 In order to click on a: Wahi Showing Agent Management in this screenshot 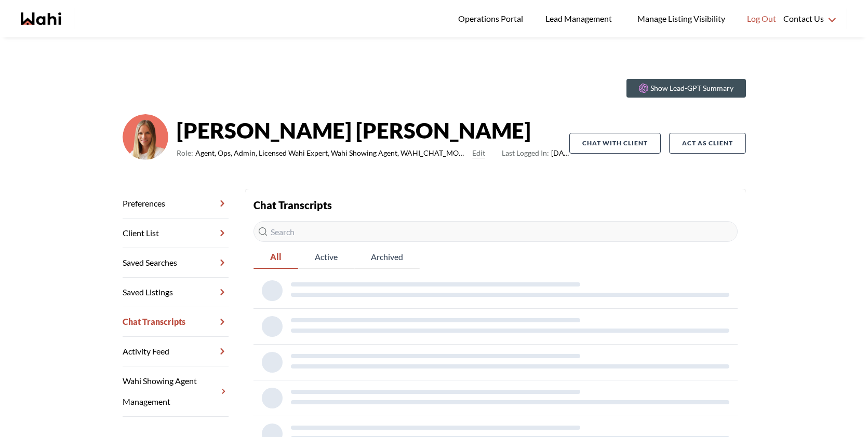, I will do `click(176, 391)`.